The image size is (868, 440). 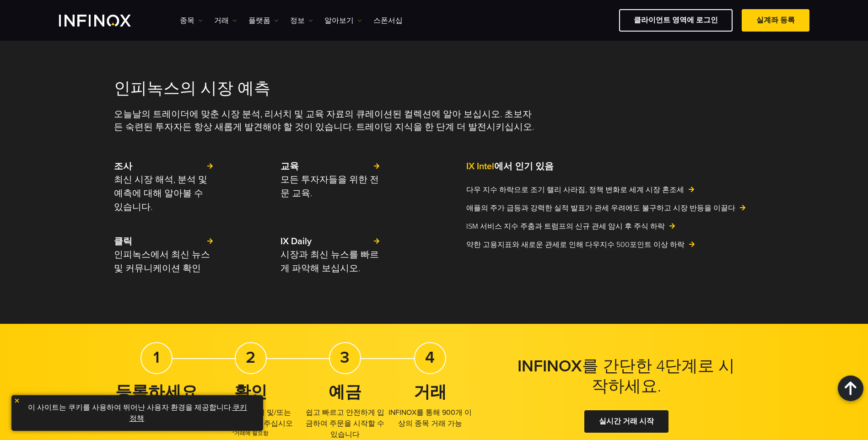 What do you see at coordinates (164, 261) in the screenshot?
I see `p: 인피녹스에서 최신 뉴스 및 커뮤니케이션 확인` at bounding box center [164, 261].